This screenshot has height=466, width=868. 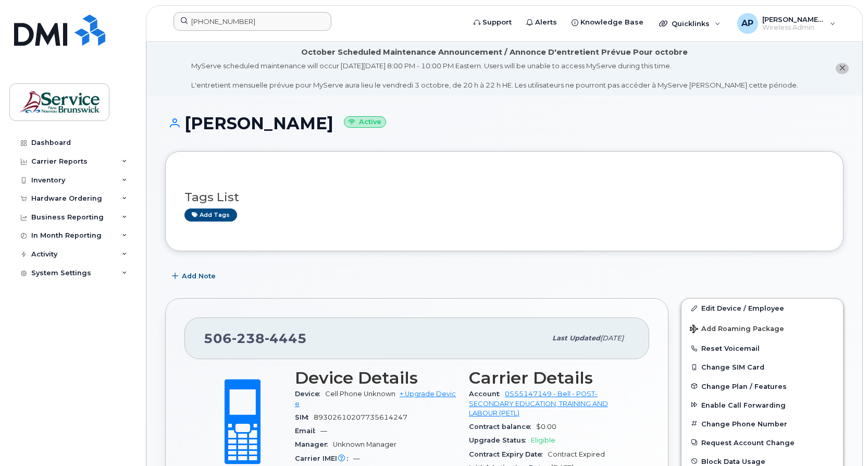 What do you see at coordinates (737, 330) in the screenshot?
I see `span: Add Roaming Package` at bounding box center [737, 330].